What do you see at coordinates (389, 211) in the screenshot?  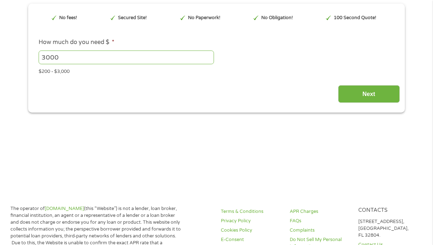 I see `h4: Contacts` at bounding box center [389, 211].